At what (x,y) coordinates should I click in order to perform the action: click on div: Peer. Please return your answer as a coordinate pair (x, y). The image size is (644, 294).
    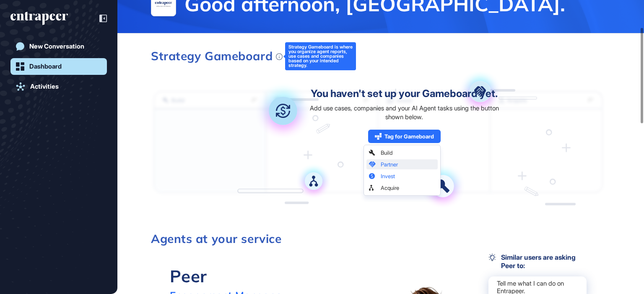
    Looking at the image, I should click on (225, 277).